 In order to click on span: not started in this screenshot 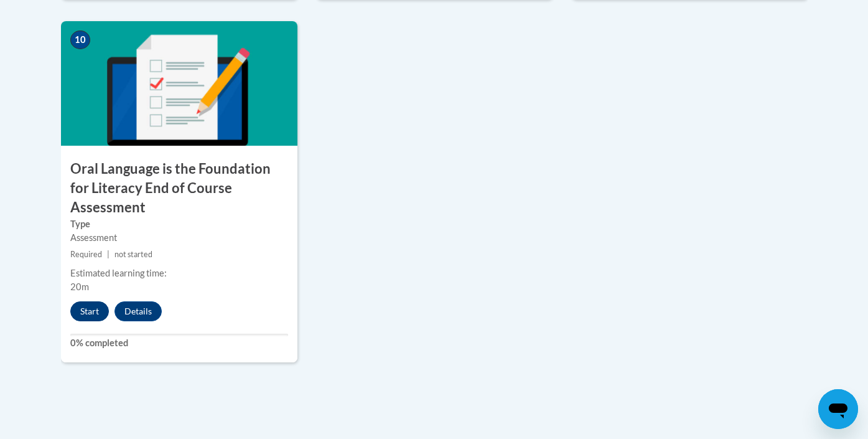, I will do `click(133, 254)`.